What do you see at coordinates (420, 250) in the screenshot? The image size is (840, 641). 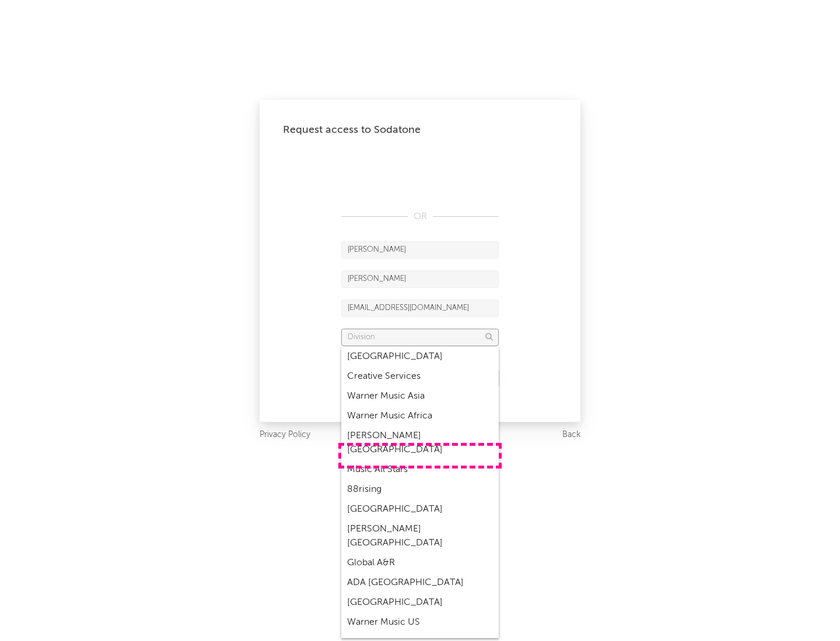 I see `input: First Name` at bounding box center [420, 250].